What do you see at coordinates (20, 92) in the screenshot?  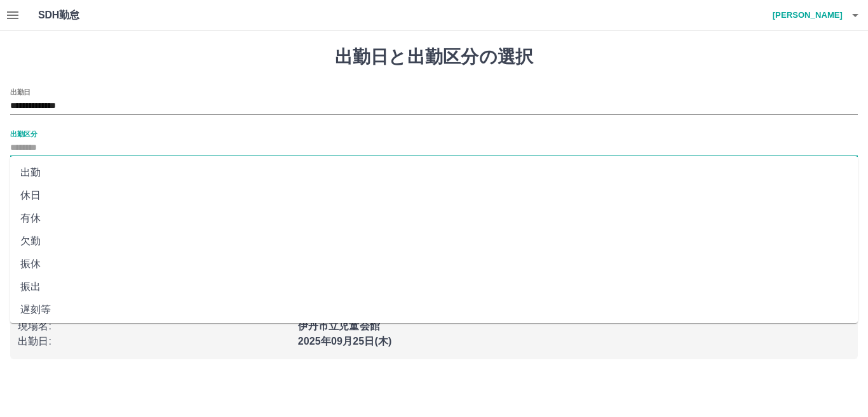 I see `label: 出勤日` at bounding box center [20, 92].